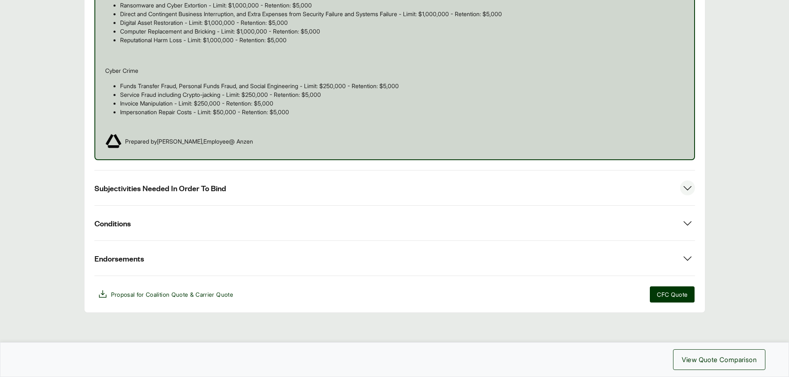 The image size is (789, 377). Describe the element at coordinates (172, 294) in the screenshot. I see `span: Proposal for` at that location.